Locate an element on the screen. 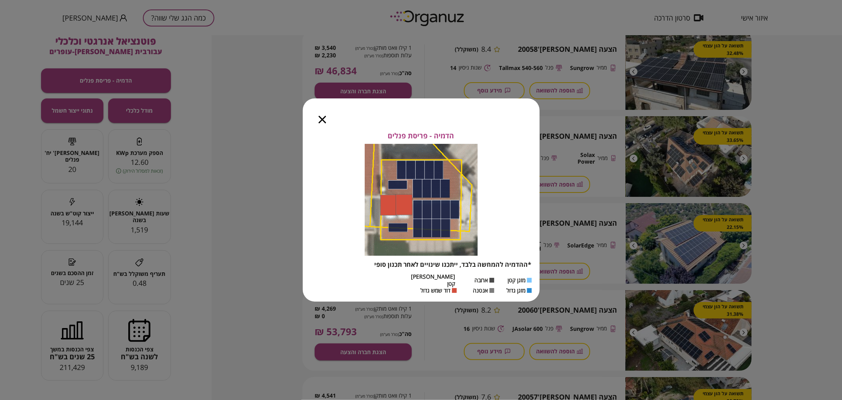 The width and height of the screenshot is (842, 400). span: מזגן קטן is located at coordinates (517, 280).